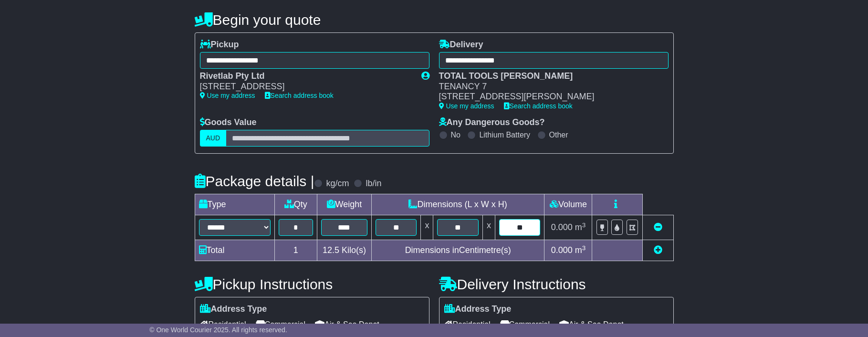 This screenshot has width=868, height=337. I want to click on td: Type, so click(234, 205).